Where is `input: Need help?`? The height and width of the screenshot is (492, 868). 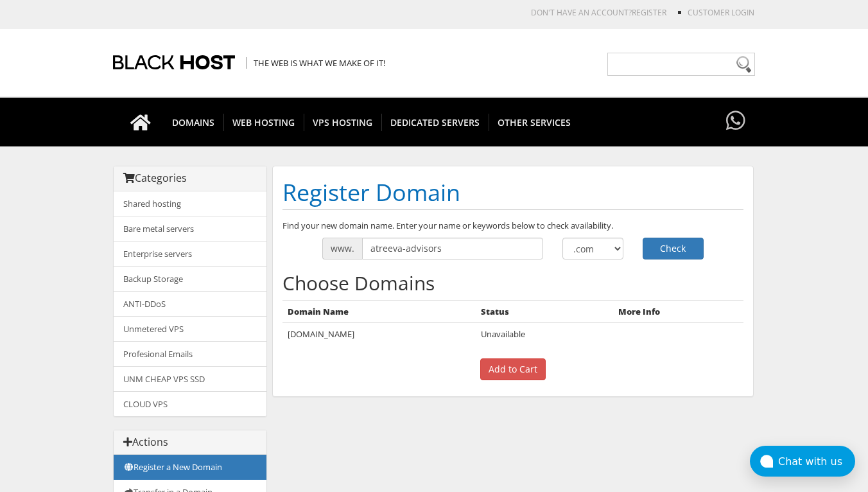
input: Need help? is located at coordinates (682, 65).